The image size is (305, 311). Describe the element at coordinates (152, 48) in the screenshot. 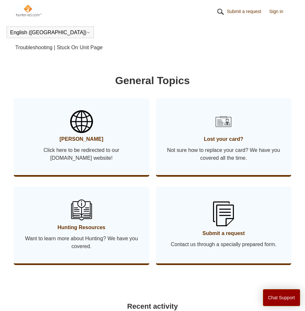

I see `a: Troubleshooting | Stuck On Unit Page` at that location.